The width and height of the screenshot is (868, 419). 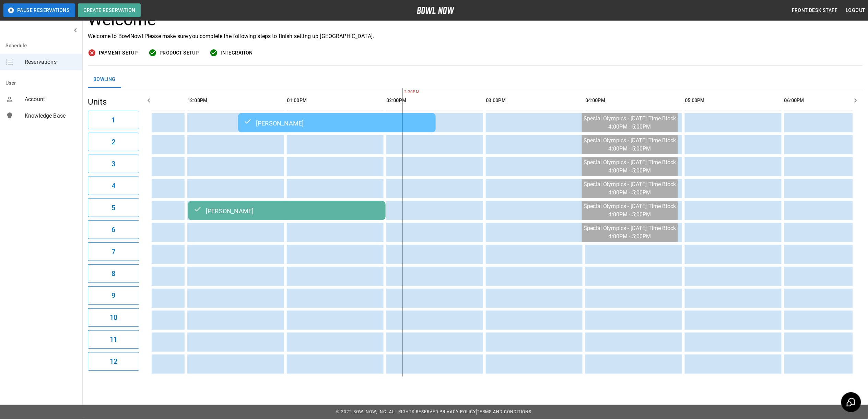 I want to click on span: © 2022 BowlNow, Inc. All Rights Reserved., so click(x=387, y=412).